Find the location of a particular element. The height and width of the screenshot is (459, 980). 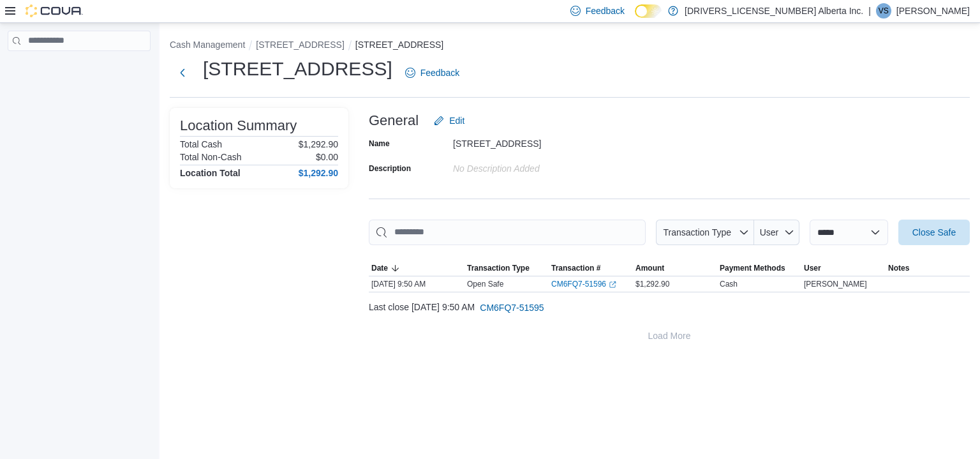

button: Date is located at coordinates (417, 268).